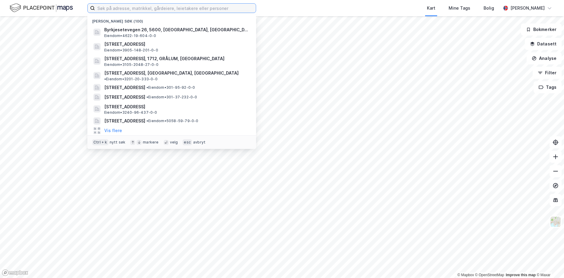 This screenshot has height=278, width=564. I want to click on a: Mapbox homepage, so click(15, 273).